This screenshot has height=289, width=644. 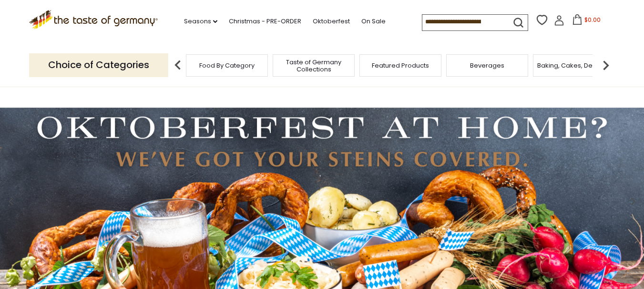 What do you see at coordinates (400, 65) in the screenshot?
I see `a: Featured Products` at bounding box center [400, 65].